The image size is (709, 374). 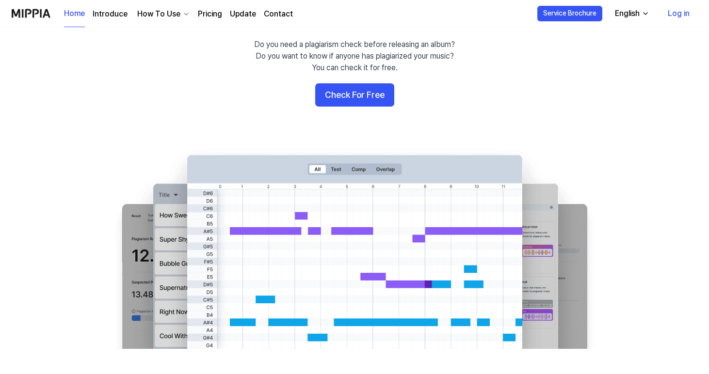 What do you see at coordinates (158, 14) in the screenshot?
I see `div: How To Use` at bounding box center [158, 14].